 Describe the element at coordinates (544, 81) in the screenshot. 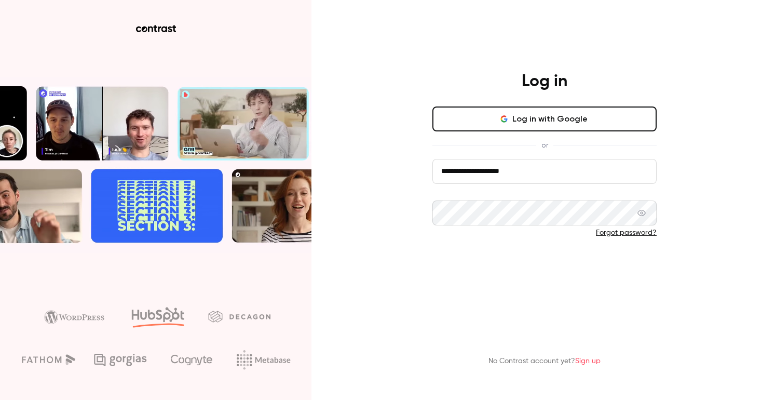

I see `h4: Log in` at that location.